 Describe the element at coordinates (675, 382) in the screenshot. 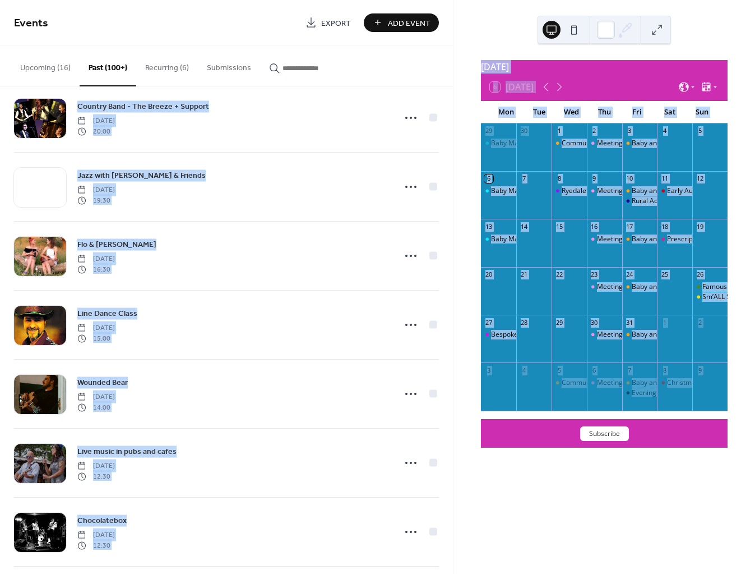

I see `div: Christmas Shopping Trip to Leeds` at that location.